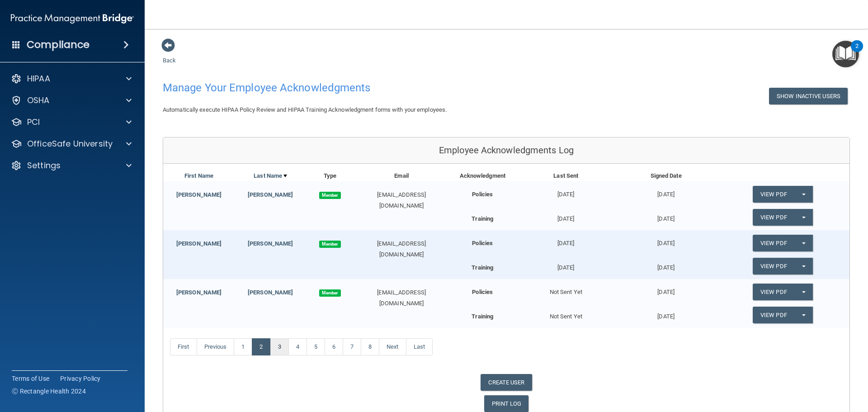 The height and width of the screenshot is (412, 868). Describe the element at coordinates (401, 176) in the screenshot. I see `div: Email` at that location.